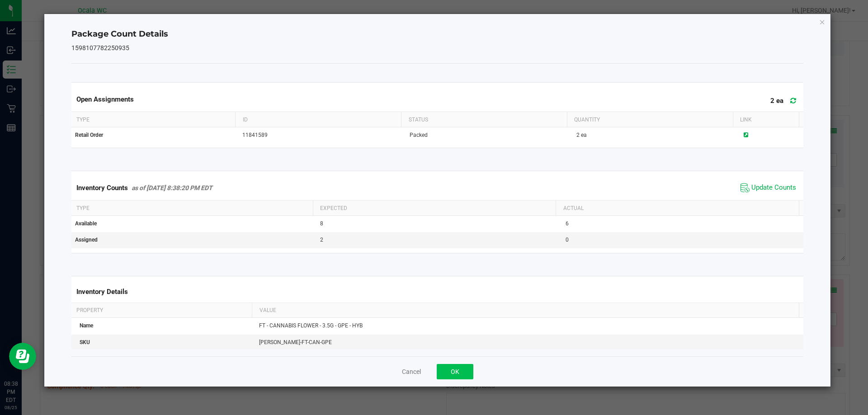 This screenshot has height=415, width=868. What do you see at coordinates (438, 34) in the screenshot?
I see `h4: Package Count Details` at bounding box center [438, 34].